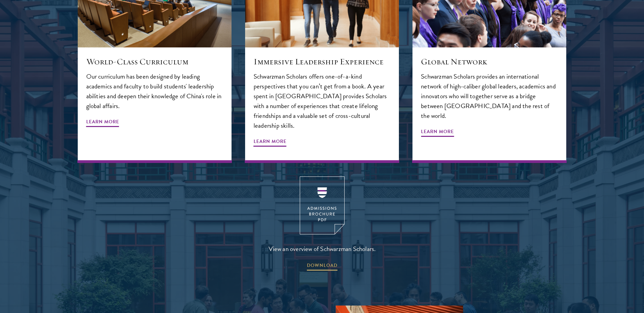 The width and height of the screenshot is (644, 313). Describe the element at coordinates (489, 96) in the screenshot. I see `p: Schwarzman Scholars provides an international network of high-caliber global leaders, academics a...` at that location.